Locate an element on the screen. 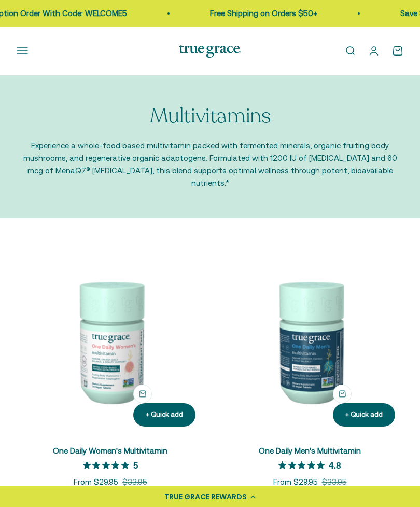 The height and width of the screenshot is (507, 420). img: One Daily Men's Multivitamin is located at coordinates (310, 341).